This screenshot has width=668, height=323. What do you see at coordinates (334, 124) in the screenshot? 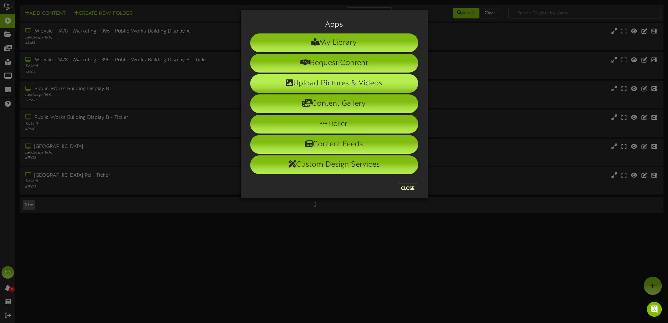
I see `li: Ticker` at bounding box center [334, 124].